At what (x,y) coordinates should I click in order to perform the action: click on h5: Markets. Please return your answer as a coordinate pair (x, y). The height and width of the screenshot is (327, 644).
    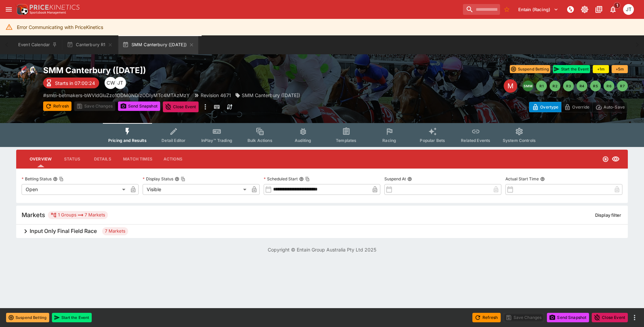
    Looking at the image, I should click on (33, 215).